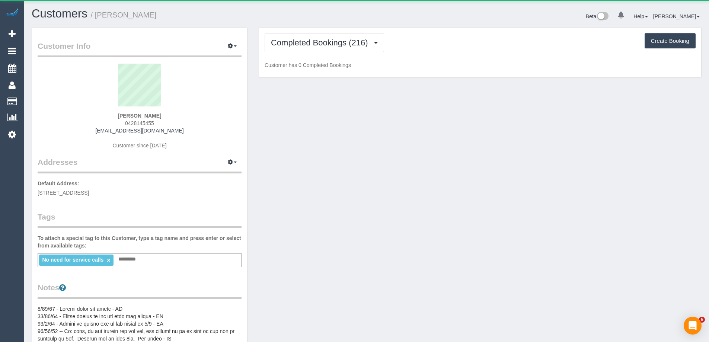  I want to click on button: Create Booking, so click(670, 41).